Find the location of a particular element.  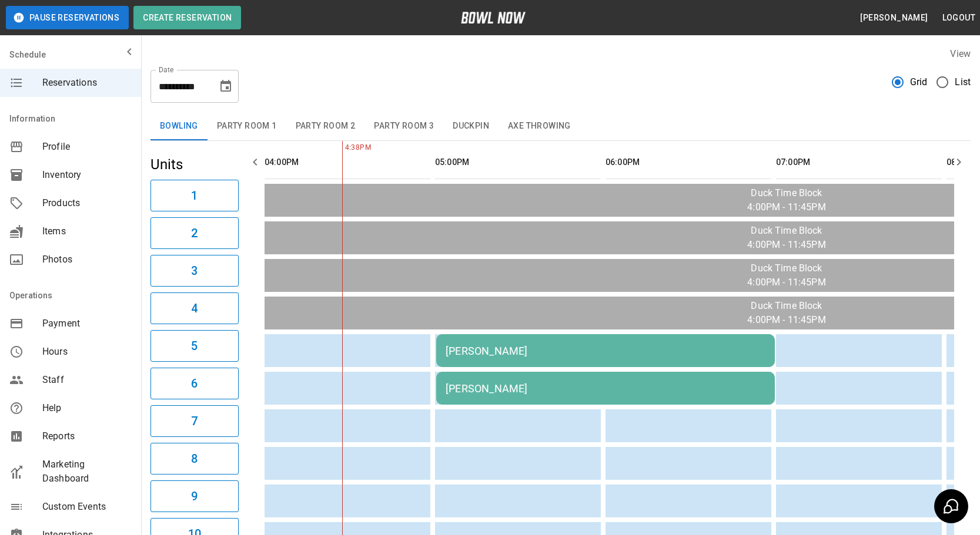

button: 4 is located at coordinates (195, 309).